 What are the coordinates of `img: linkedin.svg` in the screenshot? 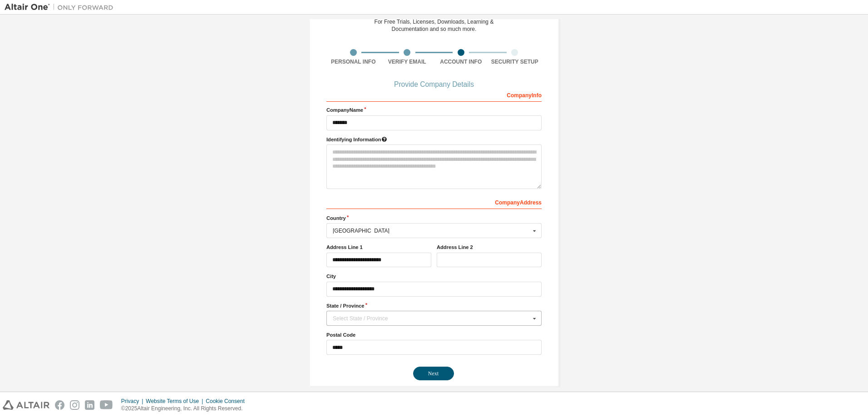 It's located at (90, 404).